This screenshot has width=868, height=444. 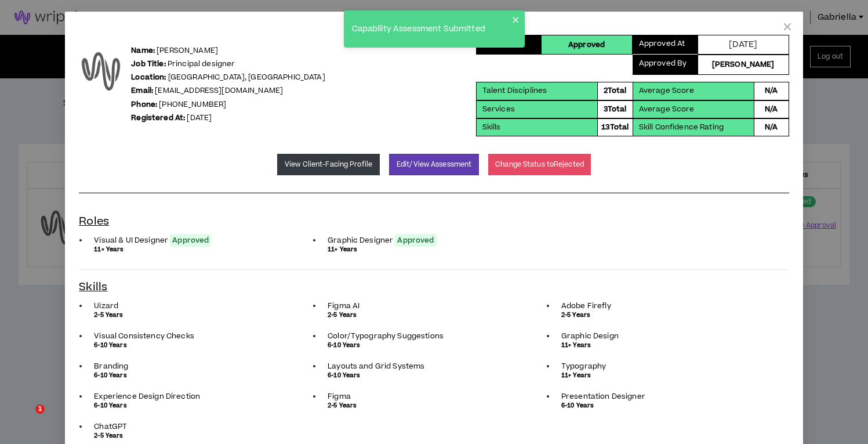 I want to click on p: Visual & UI Designer, so click(x=201, y=240).